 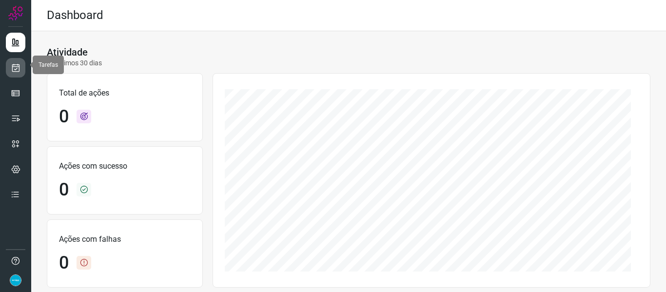 I want to click on span: Tarefas, so click(x=48, y=65).